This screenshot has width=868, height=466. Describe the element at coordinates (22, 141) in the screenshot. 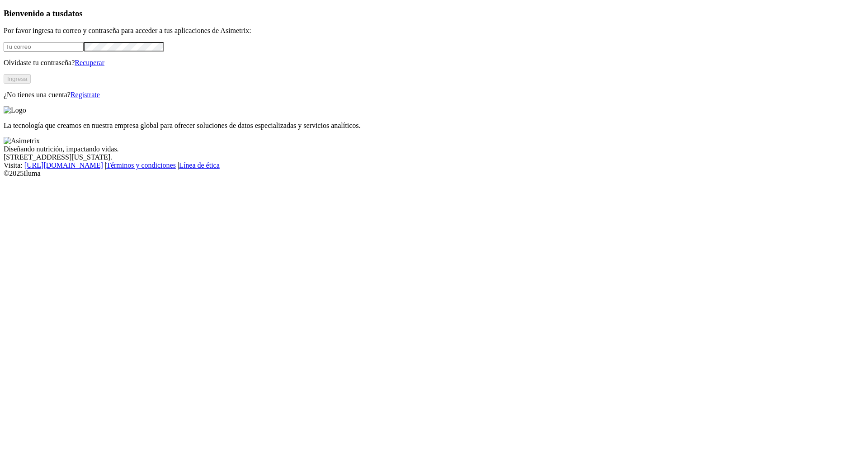

I see `img: Asimetrix` at that location.